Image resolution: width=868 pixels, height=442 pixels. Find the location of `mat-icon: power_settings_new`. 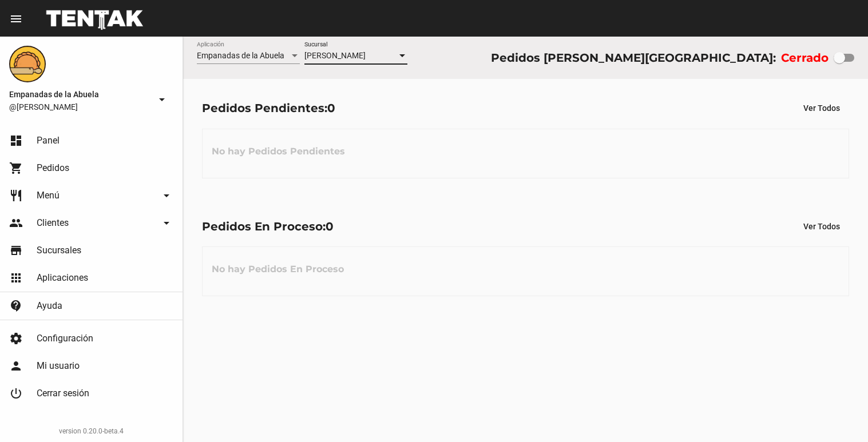

mat-icon: power_settings_new is located at coordinates (16, 394).